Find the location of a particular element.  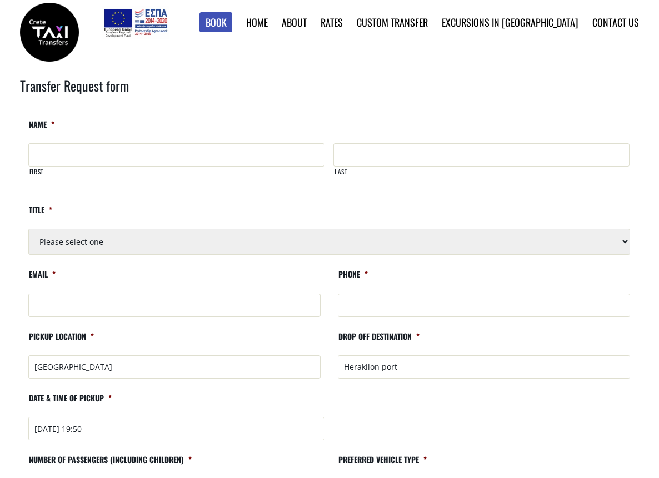

label: Date & time of pickup is located at coordinates (70, 403).